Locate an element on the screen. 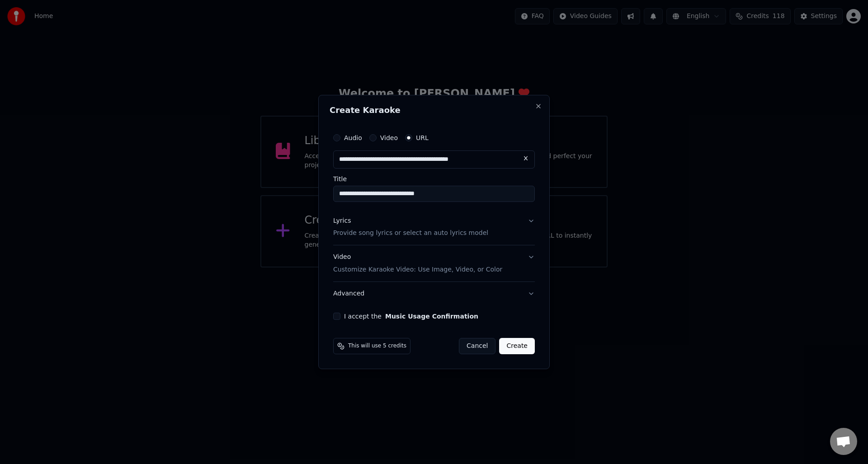 This screenshot has width=868, height=464. div: Lyrics is located at coordinates (341, 221).